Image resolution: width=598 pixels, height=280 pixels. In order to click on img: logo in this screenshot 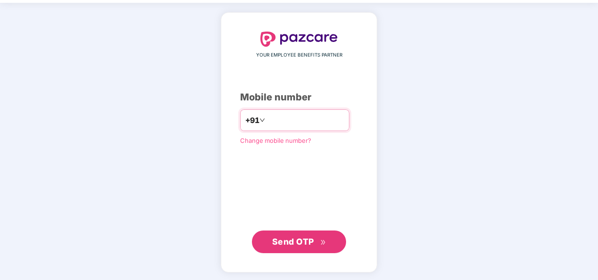, I will do `click(299, 39)`.